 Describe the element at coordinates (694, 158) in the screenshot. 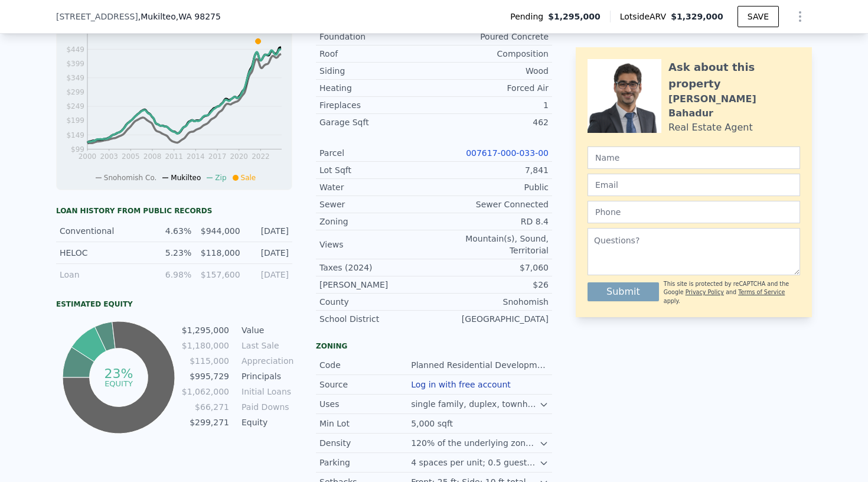

I see `input: Name` at that location.